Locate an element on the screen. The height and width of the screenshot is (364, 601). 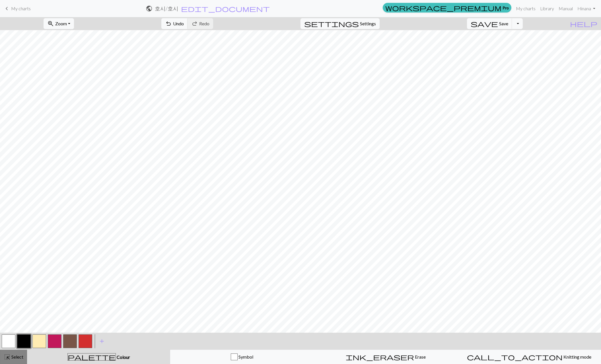
button: Colour is located at coordinates (98, 357).